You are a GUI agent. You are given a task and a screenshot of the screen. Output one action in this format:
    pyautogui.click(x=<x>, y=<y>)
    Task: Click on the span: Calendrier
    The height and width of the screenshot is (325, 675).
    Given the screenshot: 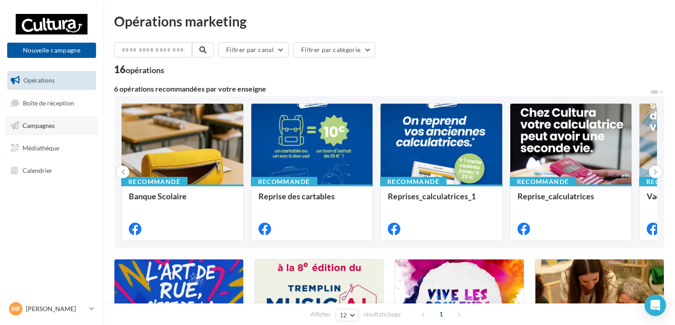 What is the action you would take?
    pyautogui.click(x=37, y=170)
    